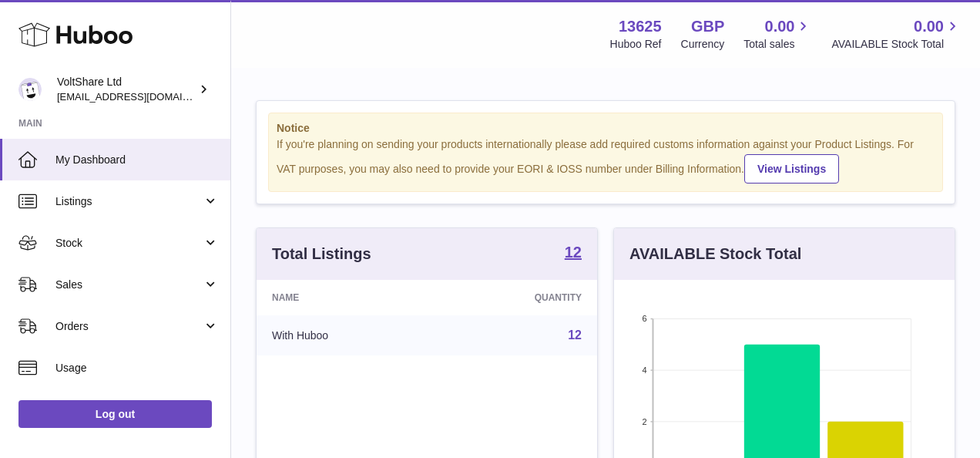  What do you see at coordinates (707, 26) in the screenshot?
I see `strong: GBP` at bounding box center [707, 26].